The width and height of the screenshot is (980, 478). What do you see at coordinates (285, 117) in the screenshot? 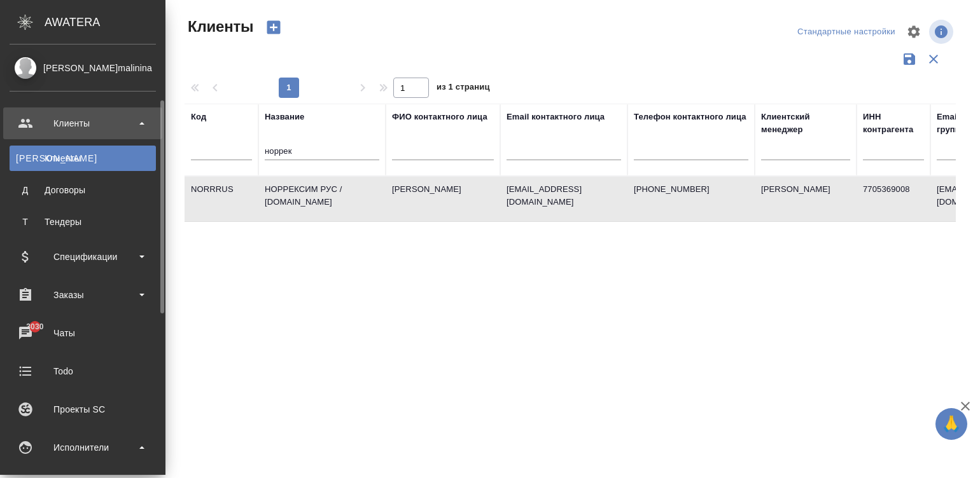
I see `div: Название` at bounding box center [285, 117].